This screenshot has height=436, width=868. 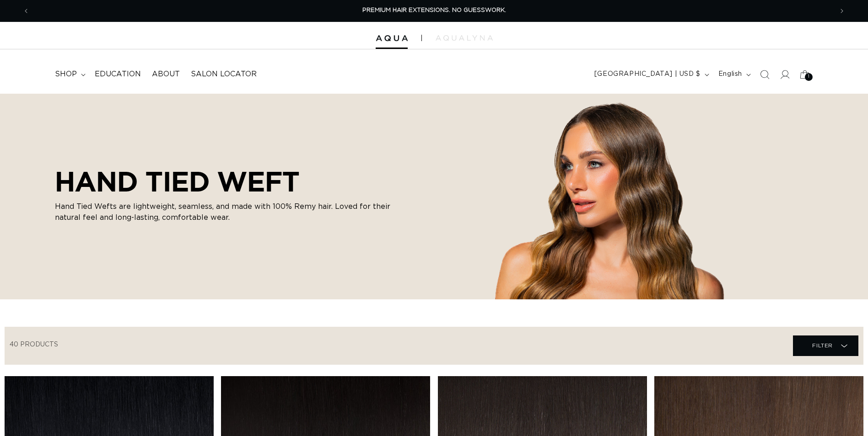 What do you see at coordinates (392, 38) in the screenshot?
I see `img: Aqua Hair Extensions` at bounding box center [392, 38].